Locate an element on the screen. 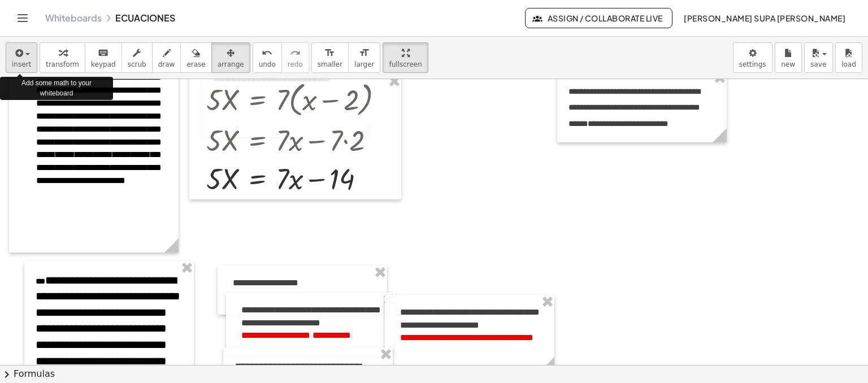  button: keyboardkeypad is located at coordinates (103, 58).